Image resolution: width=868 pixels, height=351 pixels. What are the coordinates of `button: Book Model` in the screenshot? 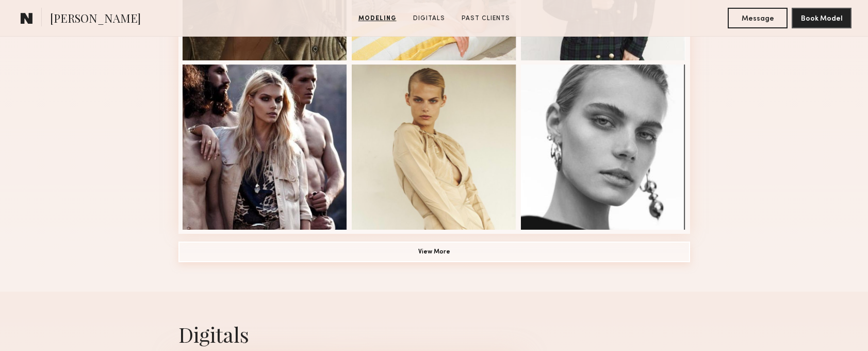 It's located at (822, 18).